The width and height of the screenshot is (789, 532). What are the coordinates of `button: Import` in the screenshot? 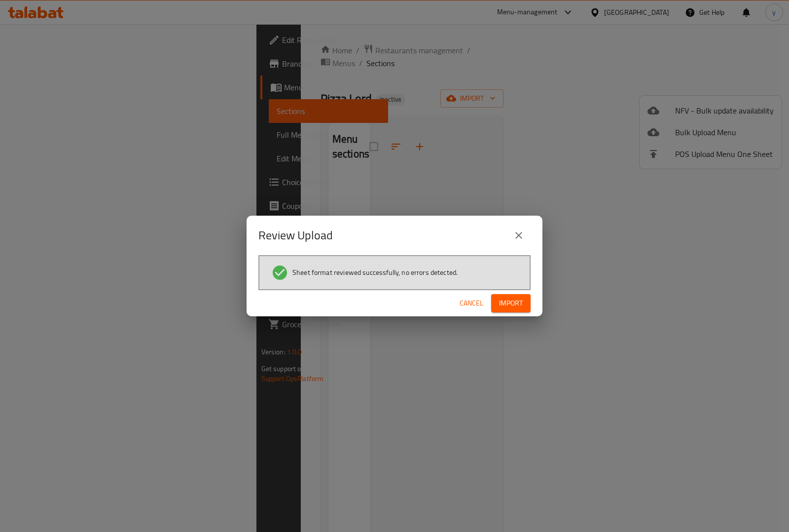 It's located at (511, 303).